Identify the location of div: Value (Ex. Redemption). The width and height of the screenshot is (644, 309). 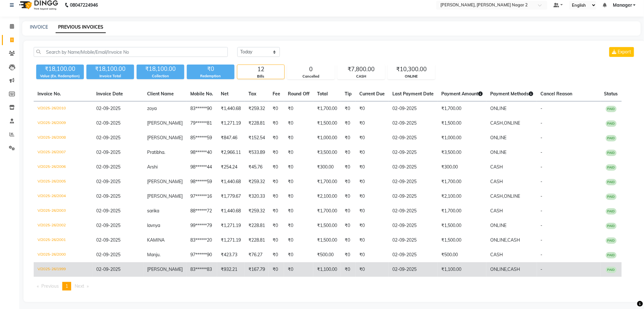
(60, 76).